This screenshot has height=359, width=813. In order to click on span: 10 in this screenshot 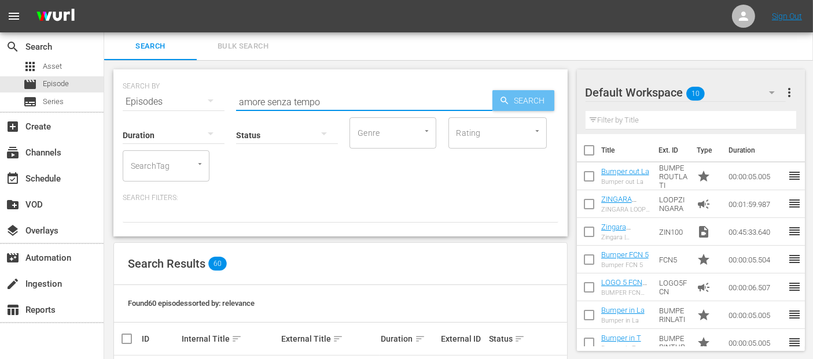, I will do `click(695, 94)`.